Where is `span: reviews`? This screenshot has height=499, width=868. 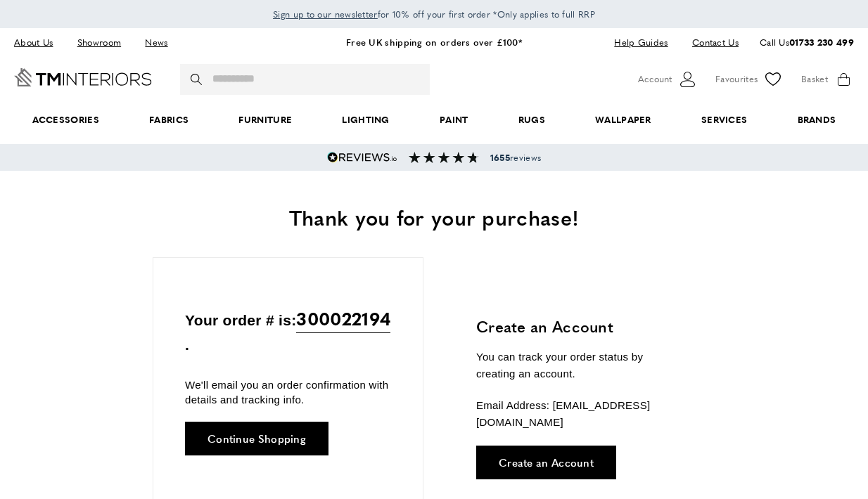
span: reviews is located at coordinates (516, 158).